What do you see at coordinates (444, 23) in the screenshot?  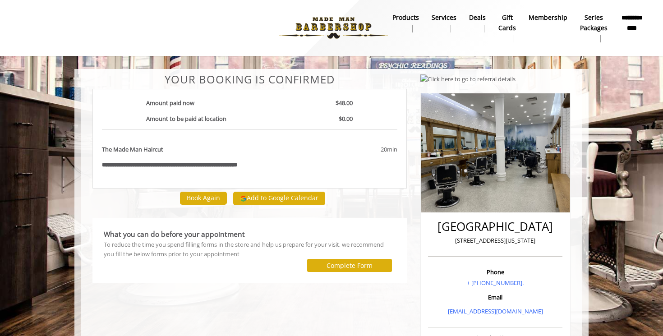 I see `a: ServicesServices` at bounding box center [444, 23].